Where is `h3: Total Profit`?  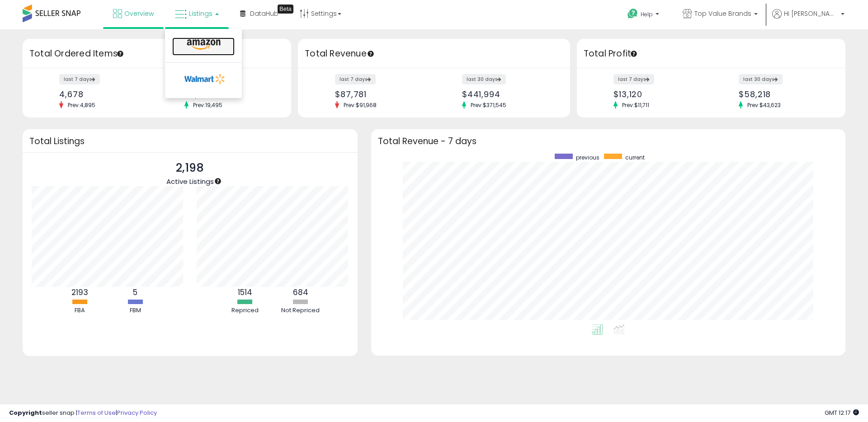
h3: Total Profit is located at coordinates (711, 54).